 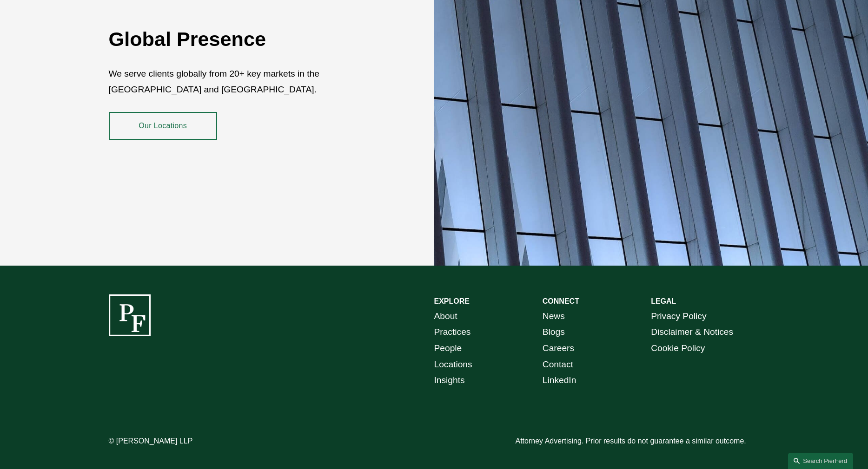 What do you see at coordinates (559, 380) in the screenshot?
I see `a: LinkedIn` at bounding box center [559, 380].